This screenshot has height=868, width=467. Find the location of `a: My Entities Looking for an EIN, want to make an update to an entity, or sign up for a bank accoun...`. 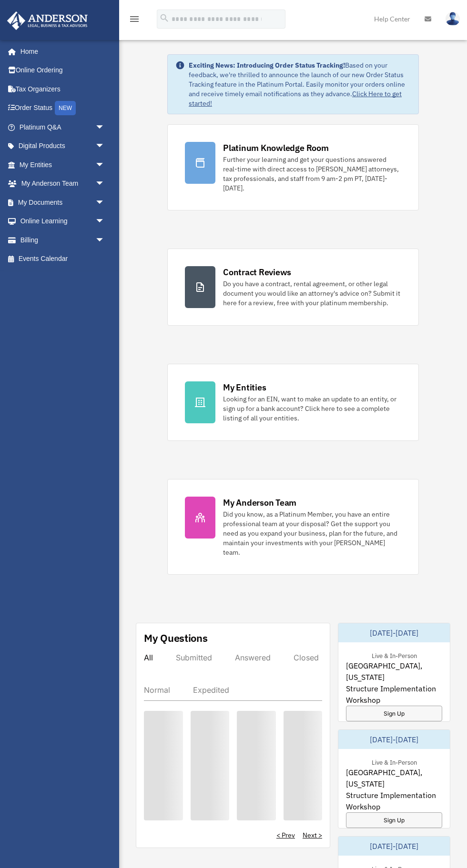

a: My Entities Looking for an EIN, want to make an update to an entity, or sign up for a bank accoun... is located at coordinates (293, 402).